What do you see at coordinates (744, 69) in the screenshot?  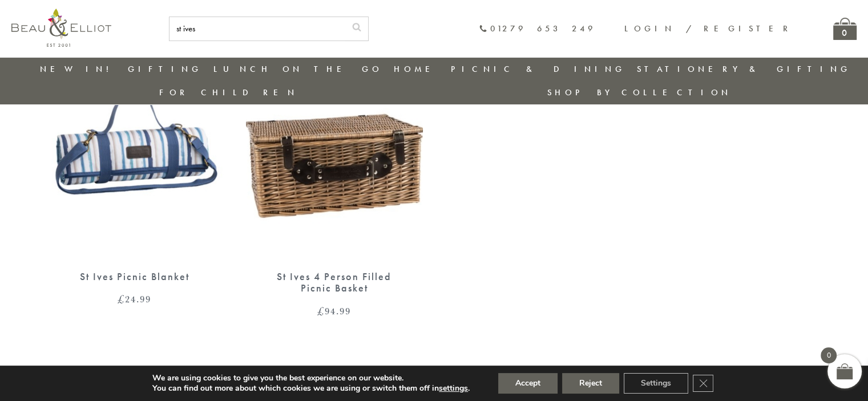 I see `a: Stationery & Gifting` at bounding box center [744, 69].